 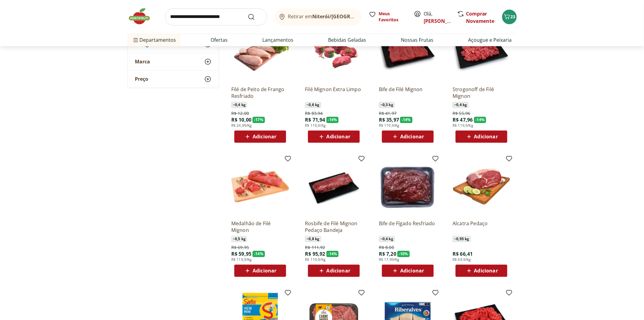 I want to click on button: Marca, so click(x=173, y=62).